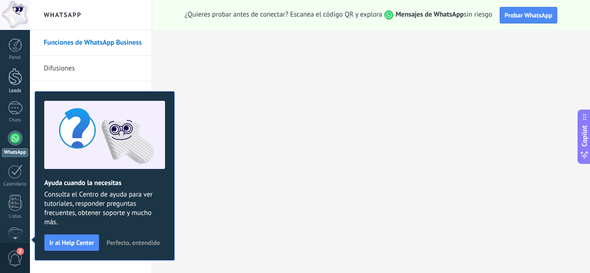  What do you see at coordinates (133, 243) in the screenshot?
I see `span: Perfecto, entendido` at bounding box center [133, 243].